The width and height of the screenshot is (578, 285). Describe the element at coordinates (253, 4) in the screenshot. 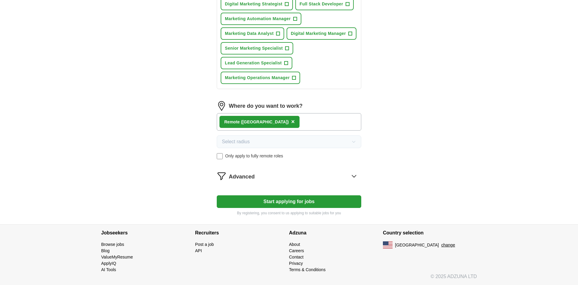

I see `span: Digital Marketing Strategist` at that location.